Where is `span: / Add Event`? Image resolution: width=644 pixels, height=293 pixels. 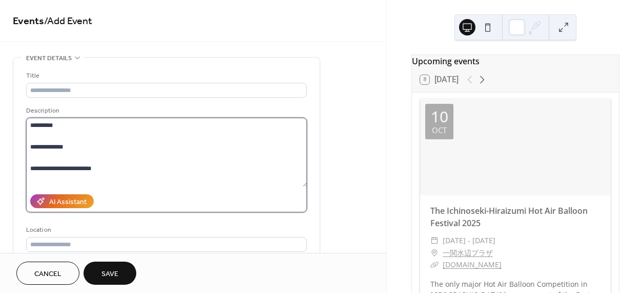 span: / Add Event is located at coordinates (68, 21).